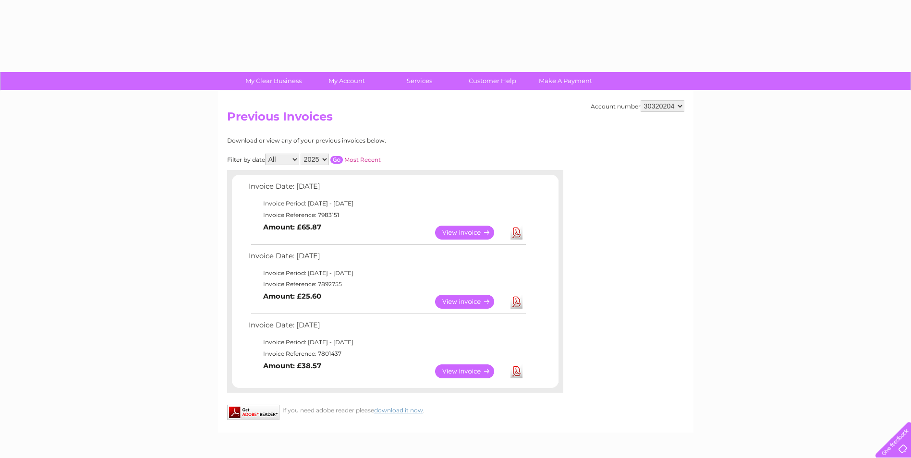 The height and width of the screenshot is (458, 911). What do you see at coordinates (419, 81) in the screenshot?
I see `a: Services` at bounding box center [419, 81].